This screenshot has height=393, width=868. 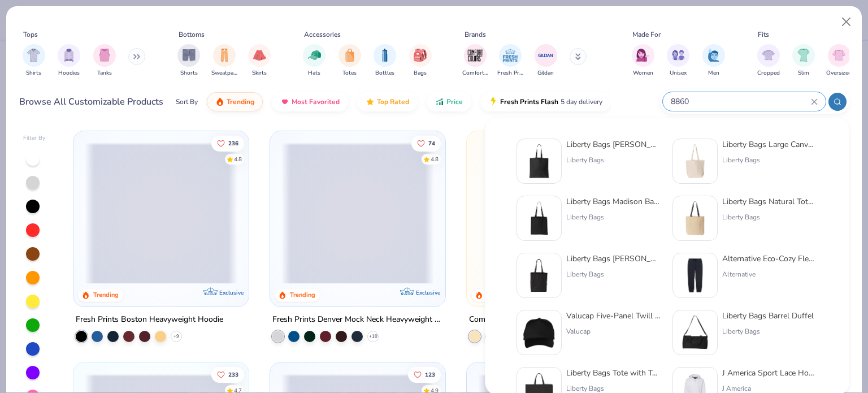 I want to click on input: Try "T-Shirt", so click(x=740, y=101).